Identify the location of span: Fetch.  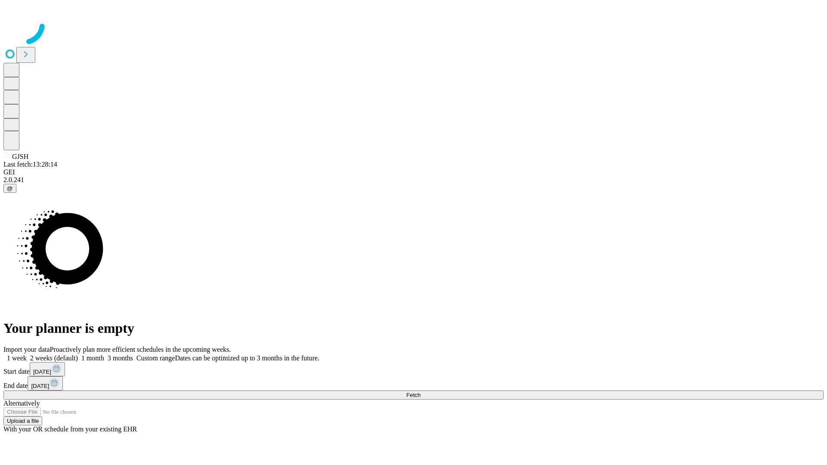
(413, 395).